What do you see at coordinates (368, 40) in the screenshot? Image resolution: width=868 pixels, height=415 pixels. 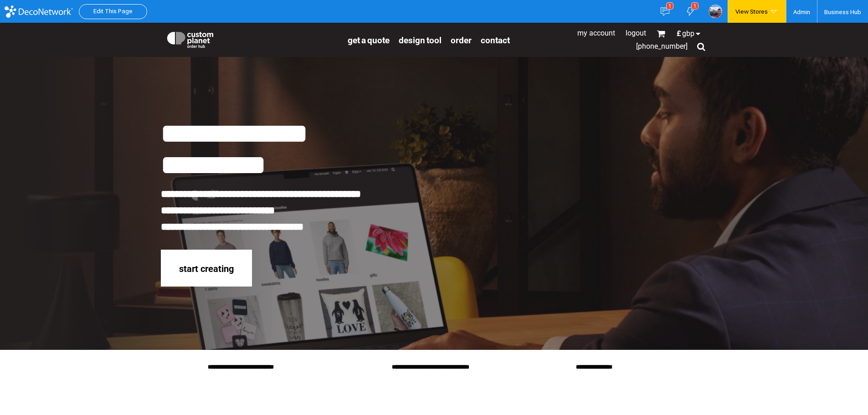 I see `a: get a quote` at bounding box center [368, 40].